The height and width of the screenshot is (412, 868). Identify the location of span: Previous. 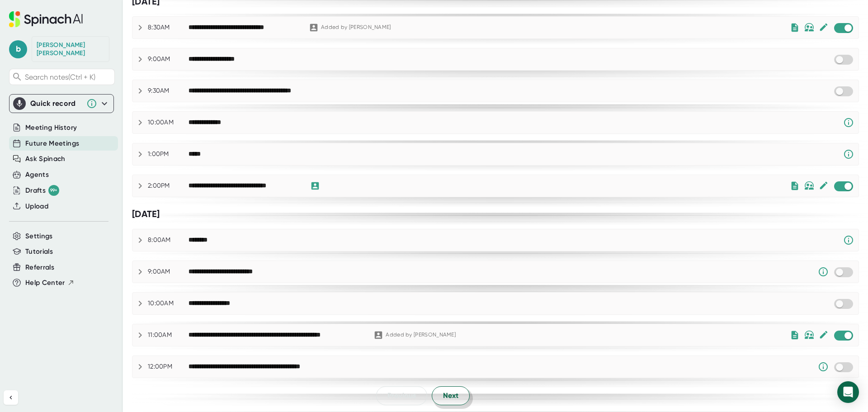
(401, 395).